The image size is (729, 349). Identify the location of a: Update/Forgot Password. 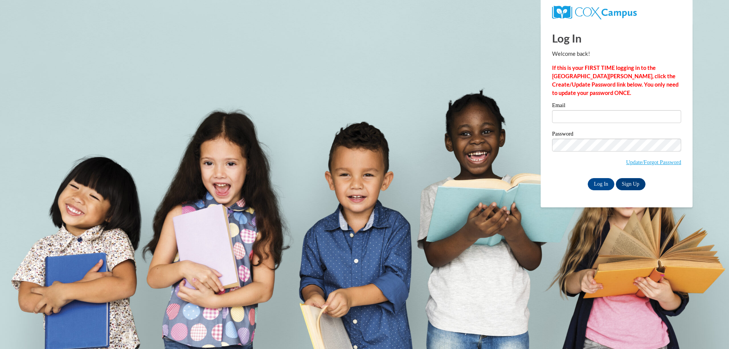
(654, 162).